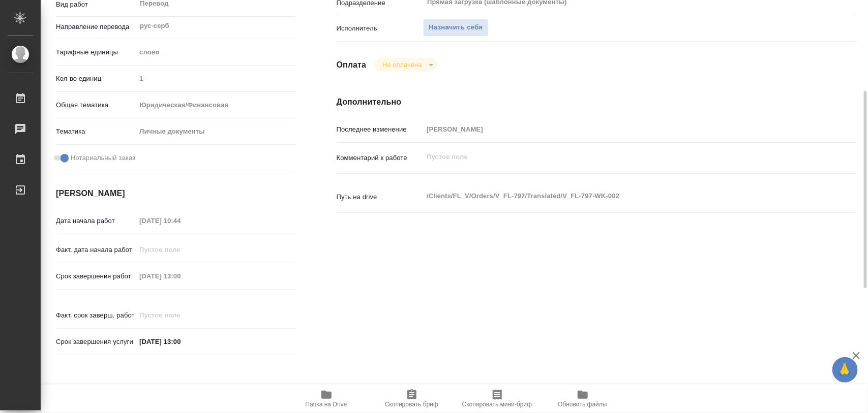 The height and width of the screenshot is (413, 868). Describe the element at coordinates (95, 52) in the screenshot. I see `p: Тарифные единицы` at that location.